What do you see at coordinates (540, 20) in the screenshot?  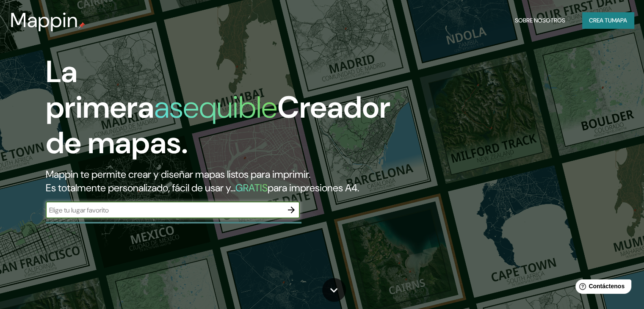 I see `button: Sobre nosotros` at bounding box center [540, 20].